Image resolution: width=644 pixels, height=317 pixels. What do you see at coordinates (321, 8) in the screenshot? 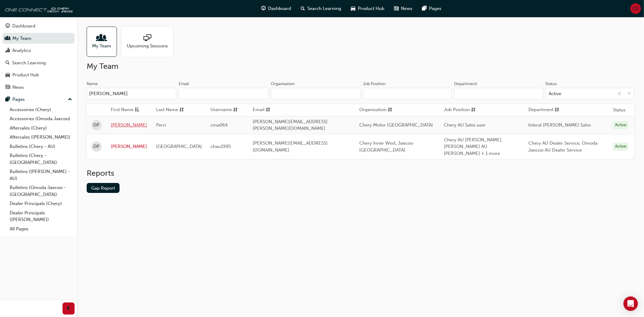
I see `a: search-iconSearch Learning` at bounding box center [321, 8].